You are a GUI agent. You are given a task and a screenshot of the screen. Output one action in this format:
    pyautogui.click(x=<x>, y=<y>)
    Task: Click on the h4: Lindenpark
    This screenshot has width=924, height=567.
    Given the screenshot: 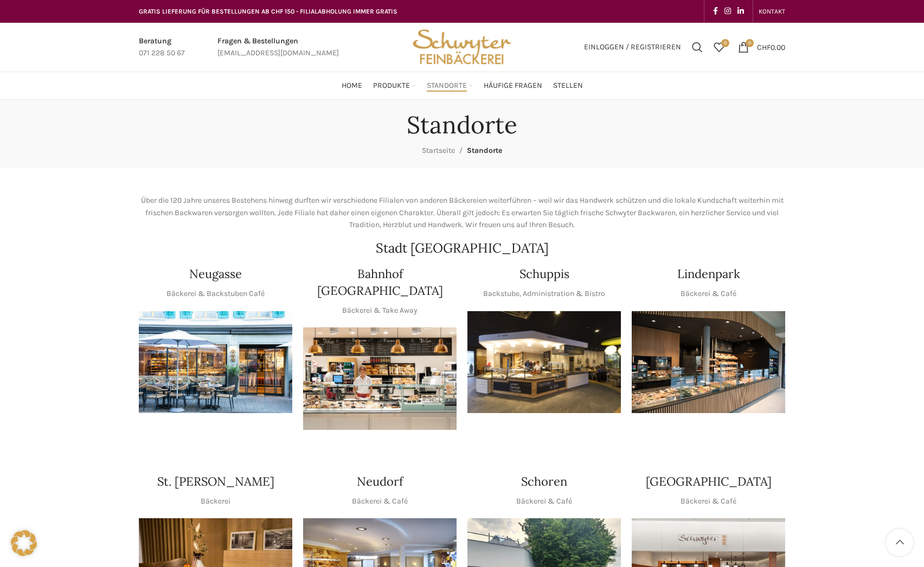 What is the action you would take?
    pyautogui.click(x=709, y=274)
    